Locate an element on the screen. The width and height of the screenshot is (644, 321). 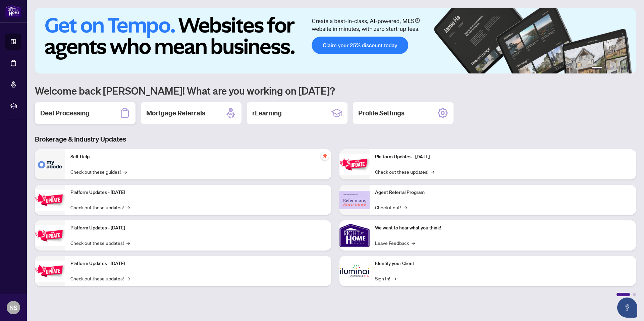
img: Agent Referral Program is located at coordinates (354, 200).